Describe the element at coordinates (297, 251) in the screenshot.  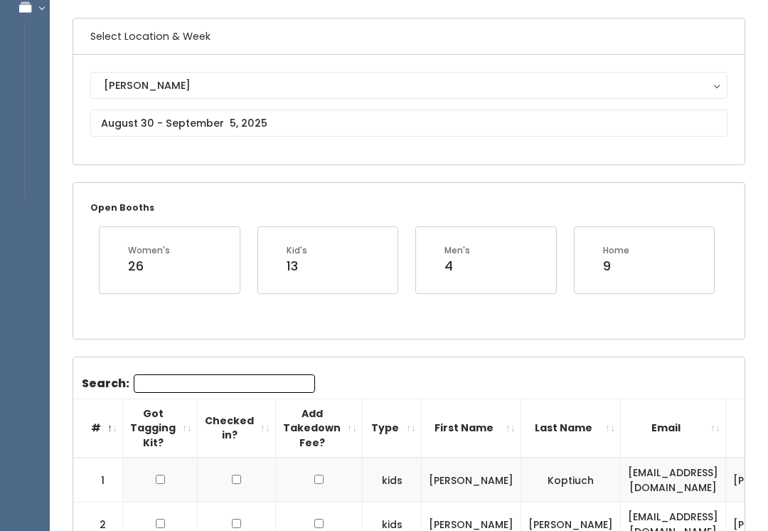
I see `div: Kid's` at that location.